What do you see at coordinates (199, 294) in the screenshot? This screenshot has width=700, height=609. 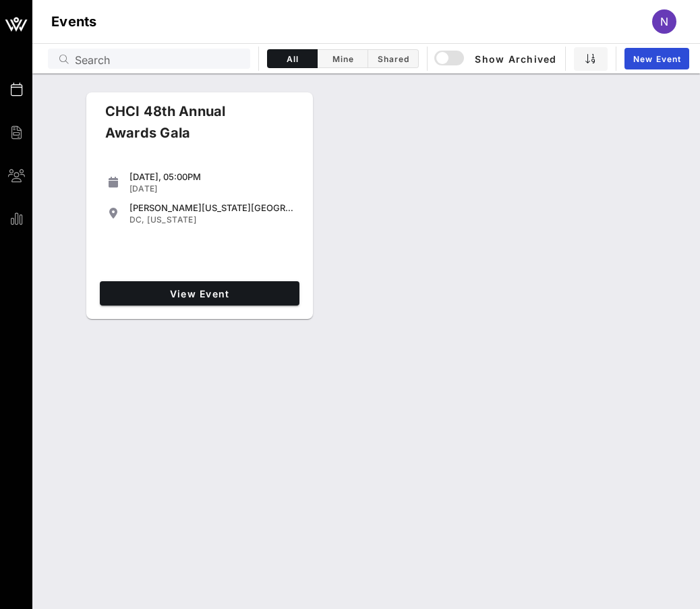 I see `span: View Event` at bounding box center [199, 294].